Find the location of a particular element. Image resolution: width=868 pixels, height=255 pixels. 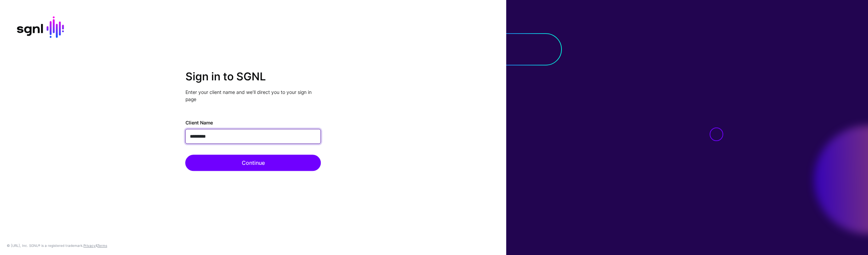

p: Enter your client name and we’ll direct you to your sign in page is located at coordinates (254, 96).